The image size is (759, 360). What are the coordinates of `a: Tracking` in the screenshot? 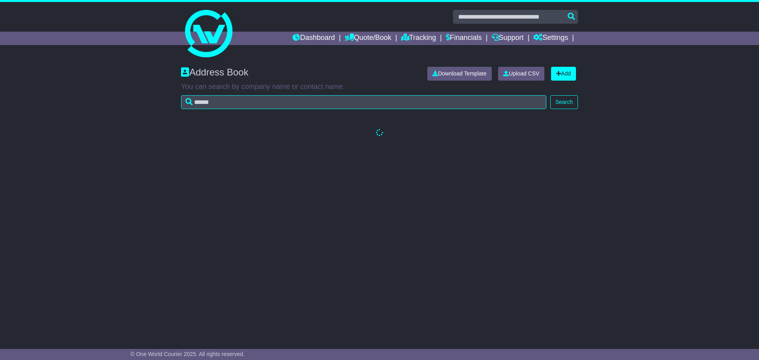 It's located at (418, 38).